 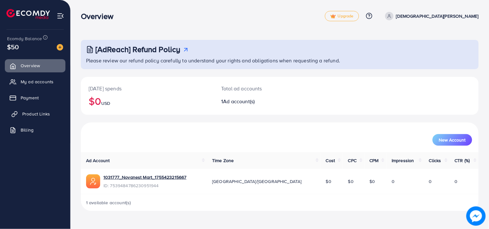 What do you see at coordinates (280, 61) in the screenshot?
I see `p: Please review our refund policy carefully to understand your rights and obligations when requesti...` at bounding box center [280, 61].